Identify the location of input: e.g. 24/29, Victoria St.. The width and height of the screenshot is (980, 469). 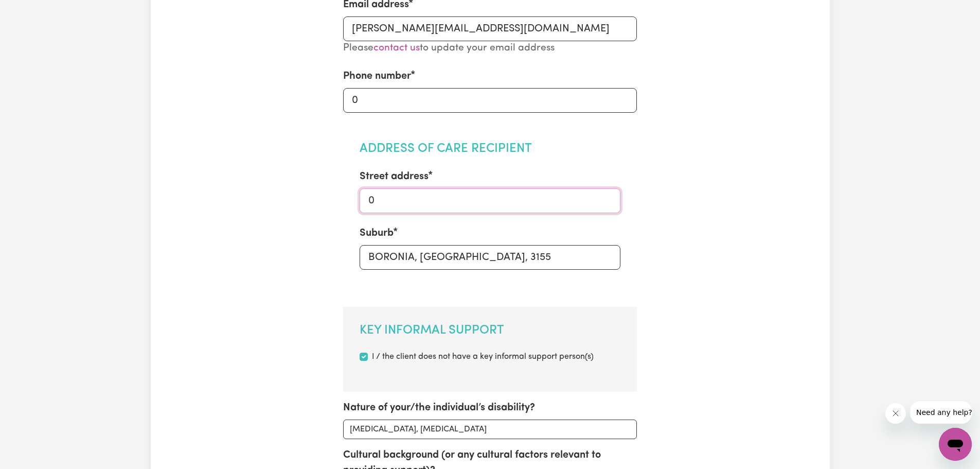
(490, 201).